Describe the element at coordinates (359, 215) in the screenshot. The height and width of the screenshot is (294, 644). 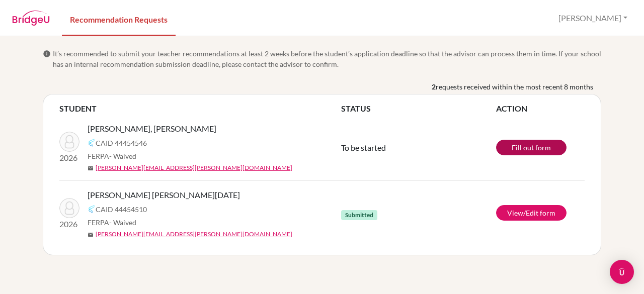
I see `span: Submitted` at that location.